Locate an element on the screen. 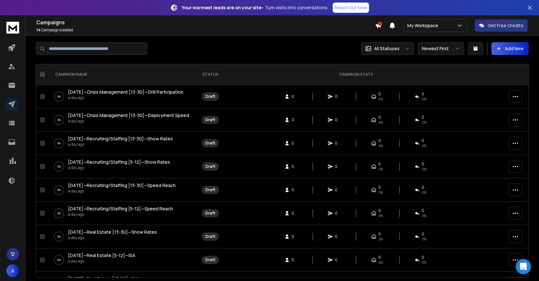  th: STATUS is located at coordinates (210, 74).